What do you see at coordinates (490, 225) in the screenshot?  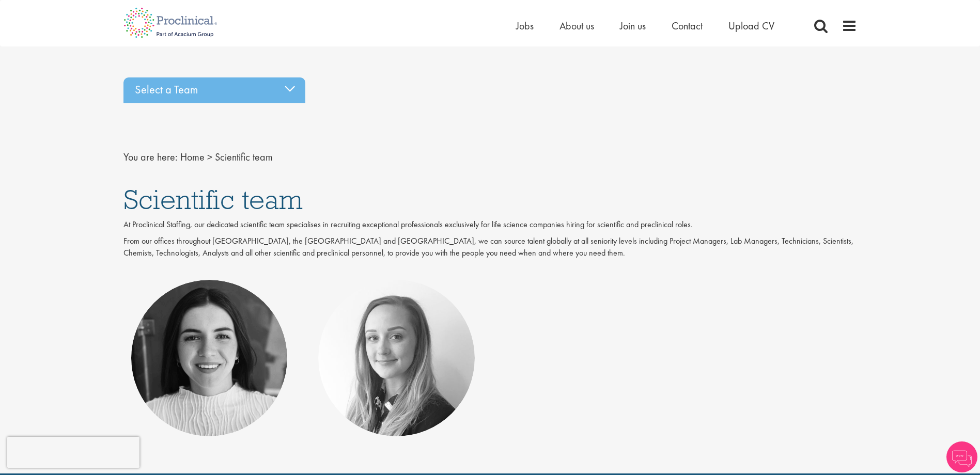 I see `p: At Proclinical Staffing, our dedicated scientific team specialises in recruiting exceptional prof...` at bounding box center [490, 225].